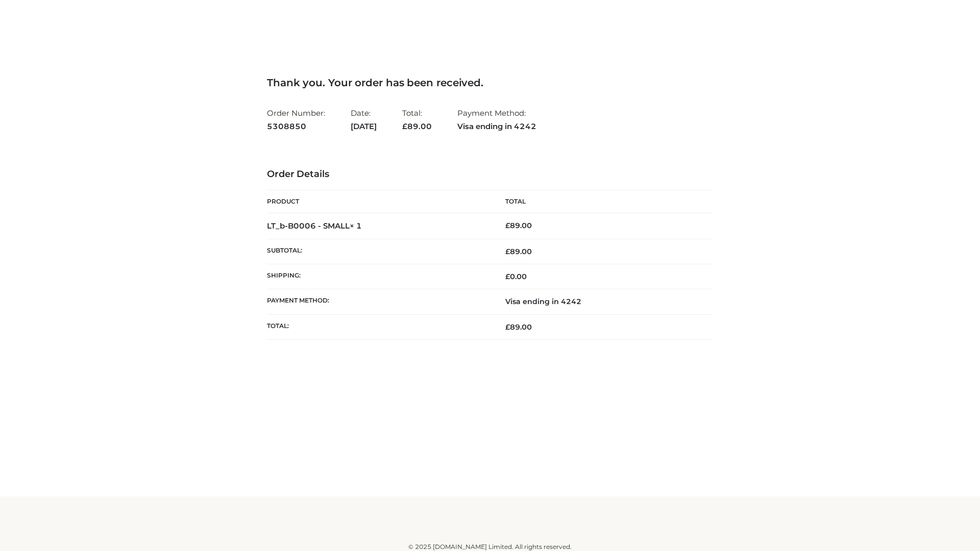  I want to click on strong: LT_b-B0006 - SMALL, so click(315, 226).